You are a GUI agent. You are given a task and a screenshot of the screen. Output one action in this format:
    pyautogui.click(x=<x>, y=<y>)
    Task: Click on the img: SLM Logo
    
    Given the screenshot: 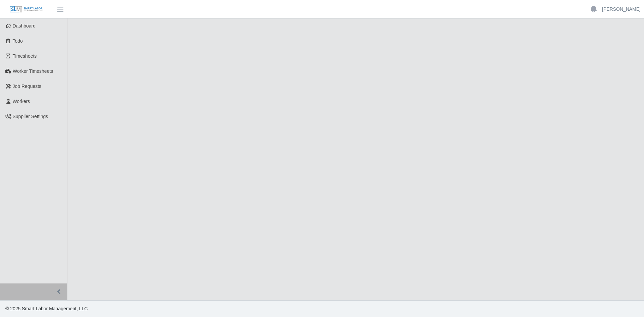 What is the action you would take?
    pyautogui.click(x=26, y=9)
    